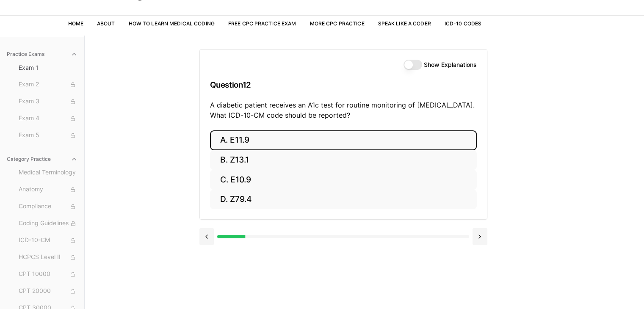  Describe the element at coordinates (48, 207) in the screenshot. I see `button: Compliance` at that location.